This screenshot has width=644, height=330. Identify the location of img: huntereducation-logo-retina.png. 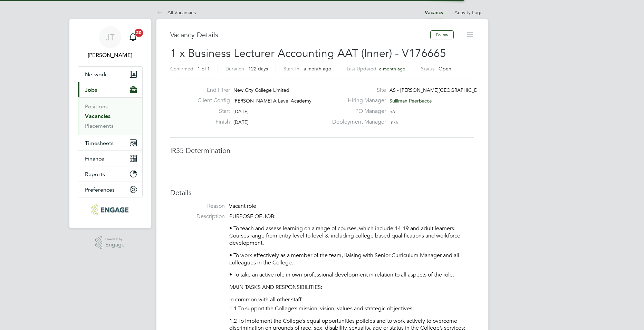
(109, 210).